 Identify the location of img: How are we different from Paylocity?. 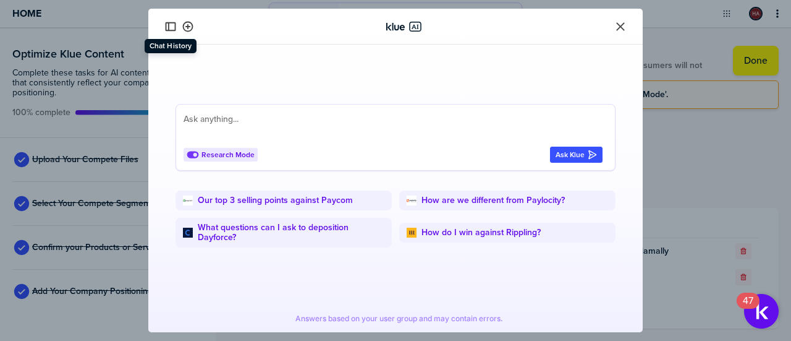
(412, 200).